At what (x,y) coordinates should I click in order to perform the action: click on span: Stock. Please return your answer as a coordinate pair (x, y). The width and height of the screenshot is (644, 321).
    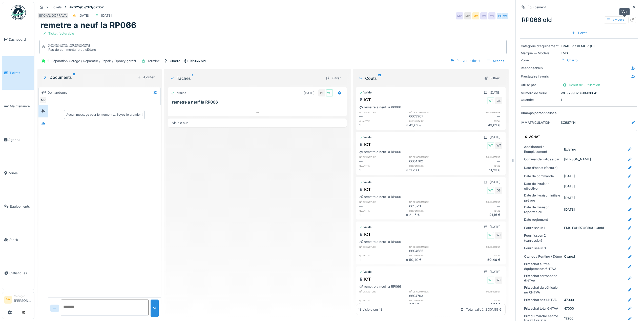
    Looking at the image, I should click on (21, 240).